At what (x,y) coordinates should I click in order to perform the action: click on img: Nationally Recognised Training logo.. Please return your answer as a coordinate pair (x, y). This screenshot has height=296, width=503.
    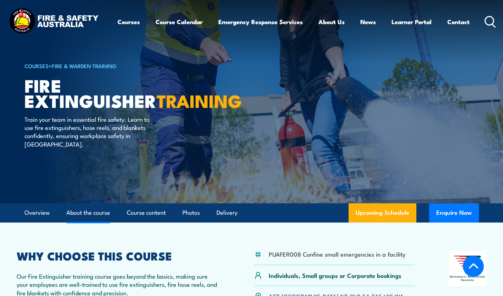
    Looking at the image, I should click on (468, 269).